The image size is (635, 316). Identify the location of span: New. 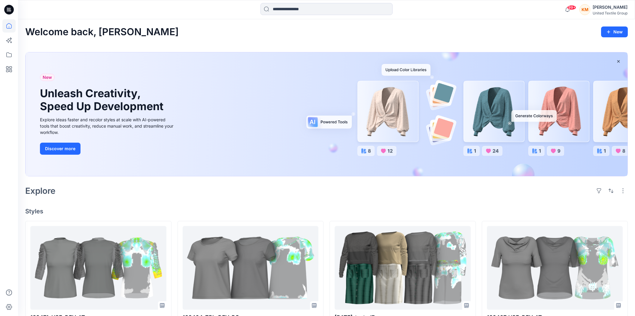
(47, 77).